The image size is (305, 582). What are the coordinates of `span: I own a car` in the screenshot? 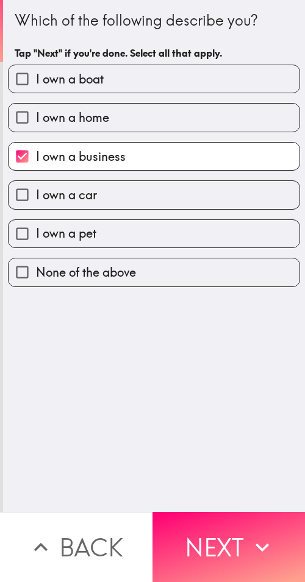 It's located at (66, 195).